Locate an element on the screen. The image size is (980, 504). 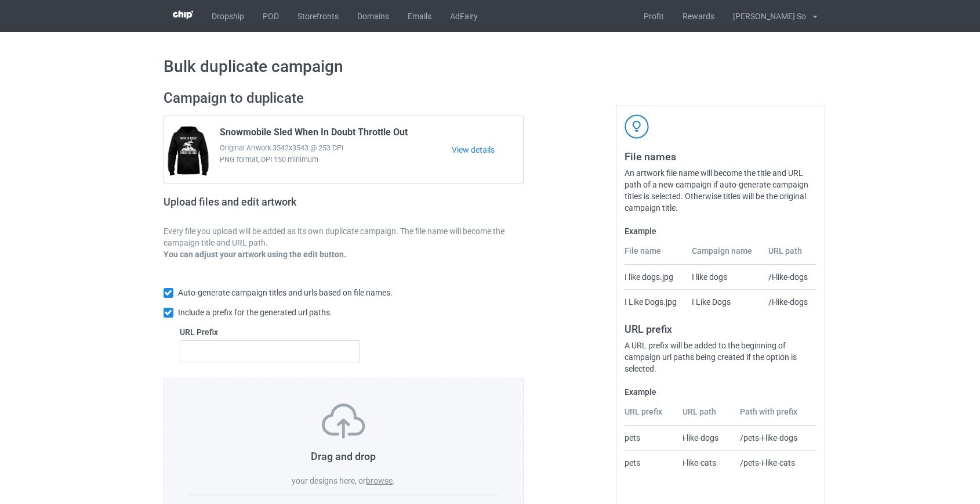
h3: URL prefix is located at coordinates (720, 328).